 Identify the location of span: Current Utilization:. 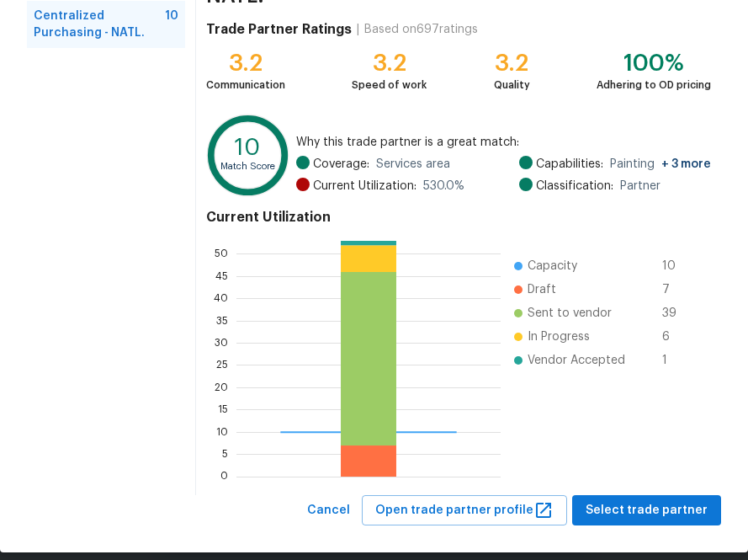
(364, 186).